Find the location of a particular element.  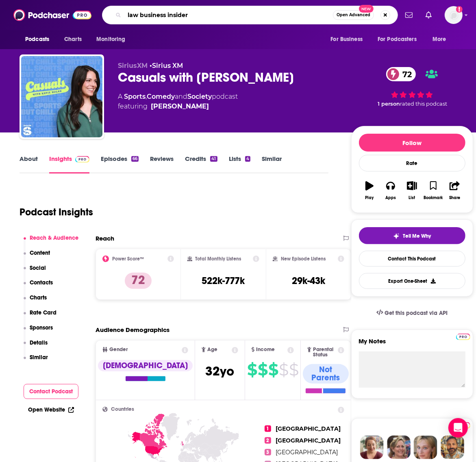

button: Play is located at coordinates (369, 190).